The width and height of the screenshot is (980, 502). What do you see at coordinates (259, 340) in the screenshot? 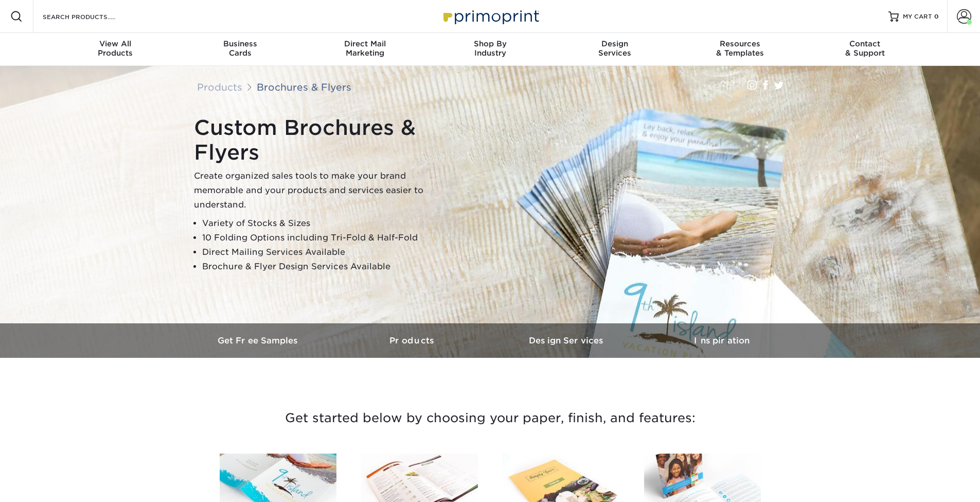
I see `a: Get Free Samples` at bounding box center [259, 340].